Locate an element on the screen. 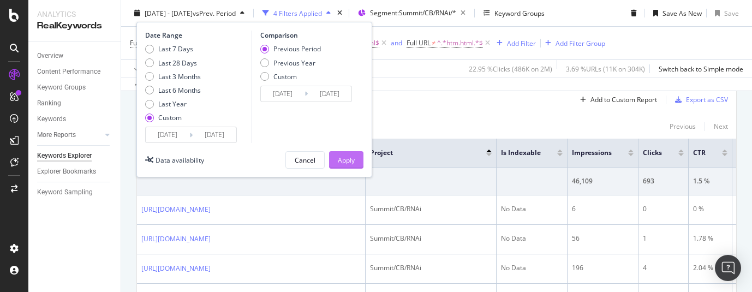 This screenshot has width=752, height=292. div: Keyword Groups is located at coordinates (61, 87).